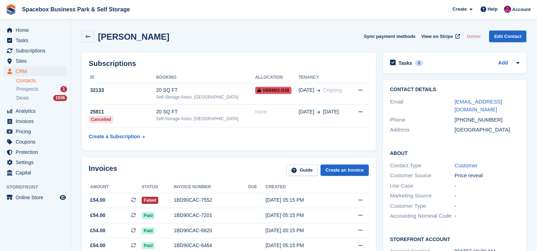 The height and width of the screenshot is (251, 537). I want to click on h2: Storefront Account, so click(455, 239).